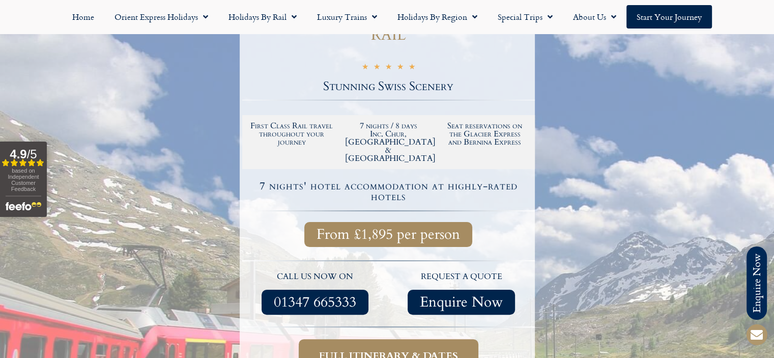  I want to click on a: Start your Journey, so click(669, 17).